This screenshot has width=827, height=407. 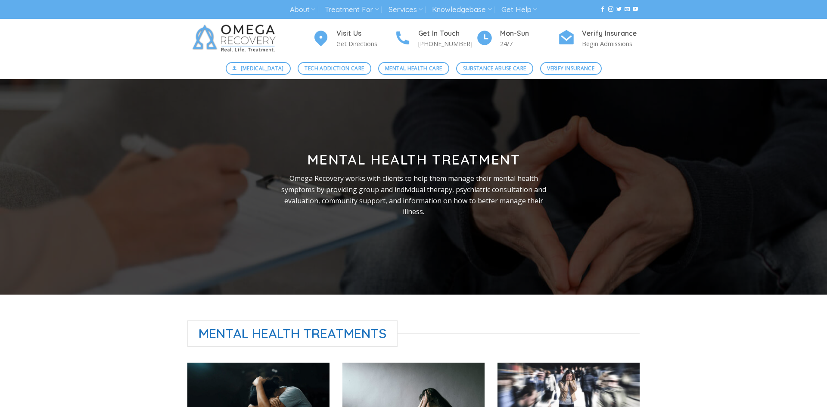 What do you see at coordinates (619, 9) in the screenshot?
I see `a: Follow on Twitter` at bounding box center [619, 9].